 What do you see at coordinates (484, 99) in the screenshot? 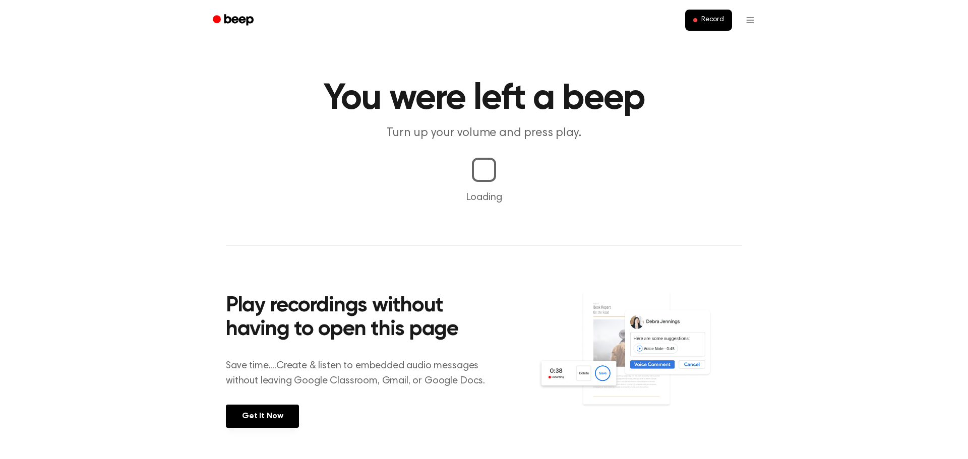
I see `h1: You were left a beep` at bounding box center [484, 99].